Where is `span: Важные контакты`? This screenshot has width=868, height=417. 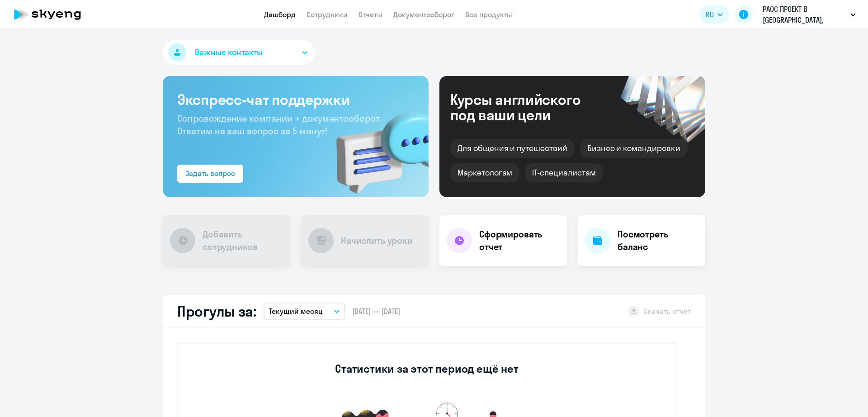 span: Важные контакты is located at coordinates (228, 53).